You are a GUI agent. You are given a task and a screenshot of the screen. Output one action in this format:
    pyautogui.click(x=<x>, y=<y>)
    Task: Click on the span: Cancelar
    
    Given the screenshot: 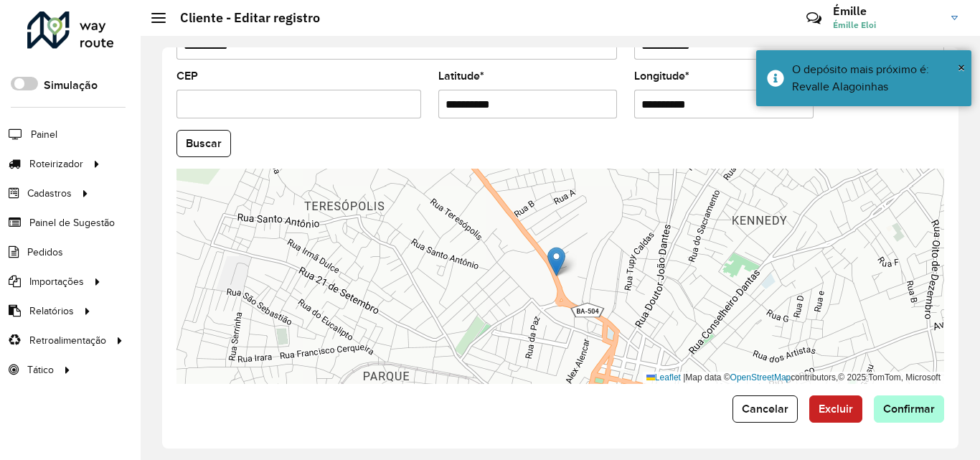 What is the action you would take?
    pyautogui.click(x=765, y=408)
    